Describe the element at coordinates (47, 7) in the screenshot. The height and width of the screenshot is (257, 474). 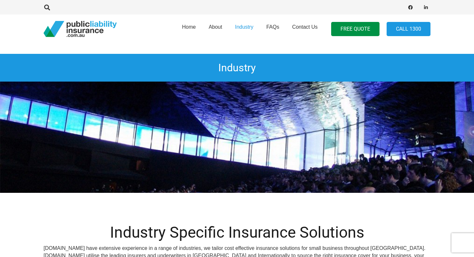
I see `a: Search` at that location.